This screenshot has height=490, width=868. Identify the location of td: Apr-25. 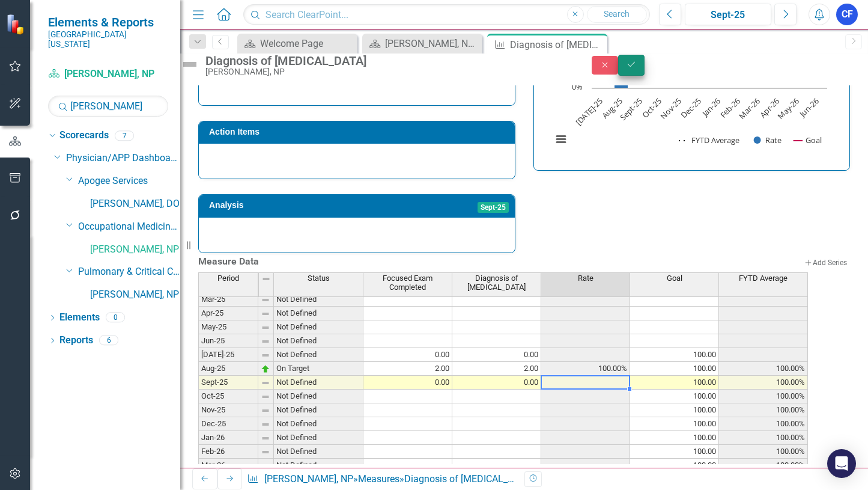
(229, 313).